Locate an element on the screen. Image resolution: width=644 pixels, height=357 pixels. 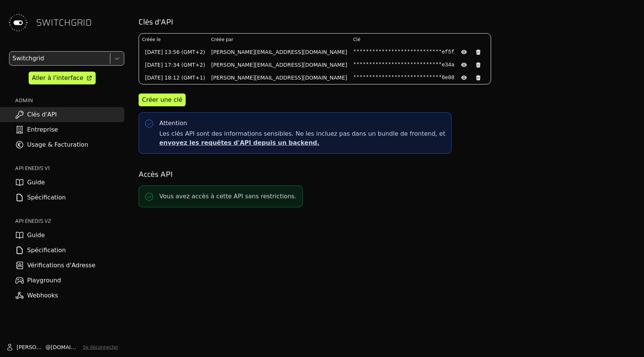
th: Créée par is located at coordinates (279, 39).